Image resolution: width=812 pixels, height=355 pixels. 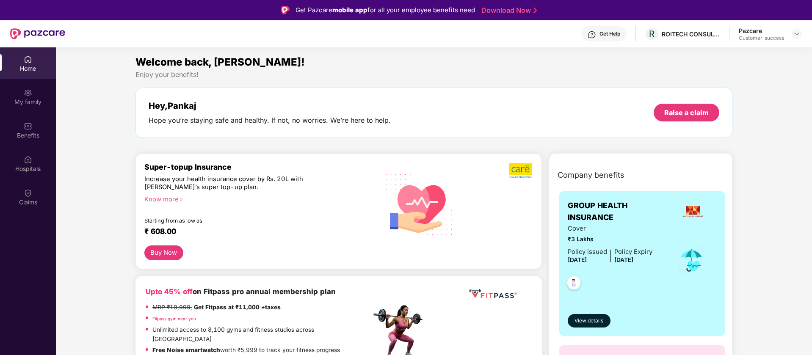 What do you see at coordinates (28, 160) in the screenshot?
I see `img: svg+xml;base64,PHN2ZyBpZD0iSG9zcGl0YWxzIiB4bWxucz0iaHR0cDovL3d3dy53My5vcmcvMjAwMC9zdmciIHdpZHRoPS...` at bounding box center [28, 160].